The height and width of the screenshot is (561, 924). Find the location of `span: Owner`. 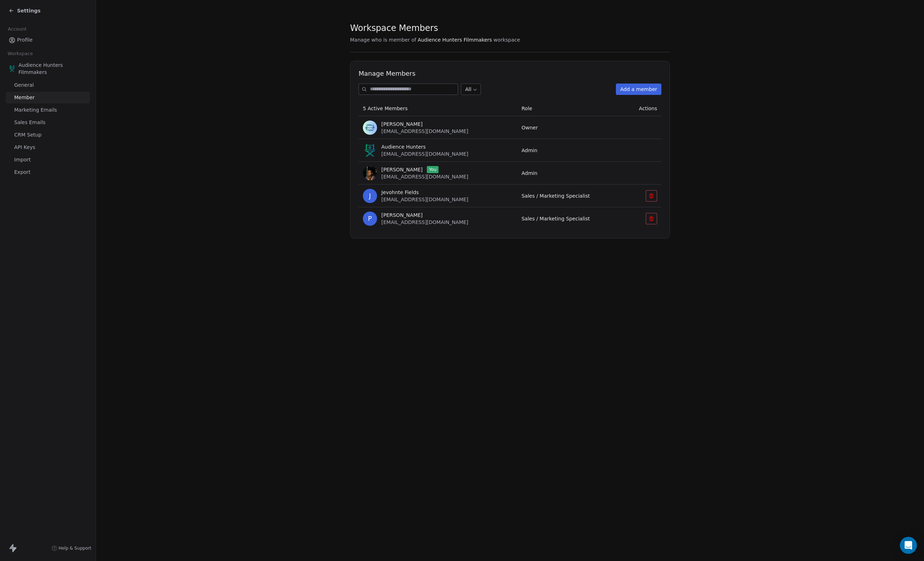

span: Owner is located at coordinates (529, 128).